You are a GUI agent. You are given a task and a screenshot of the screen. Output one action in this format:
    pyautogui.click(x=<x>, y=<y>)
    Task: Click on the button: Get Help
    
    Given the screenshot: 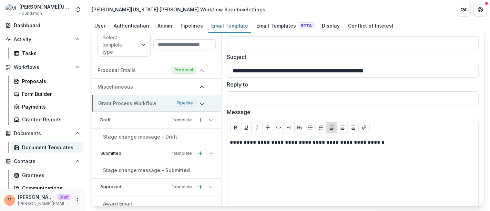 What is the action you would take?
    pyautogui.click(x=480, y=10)
    